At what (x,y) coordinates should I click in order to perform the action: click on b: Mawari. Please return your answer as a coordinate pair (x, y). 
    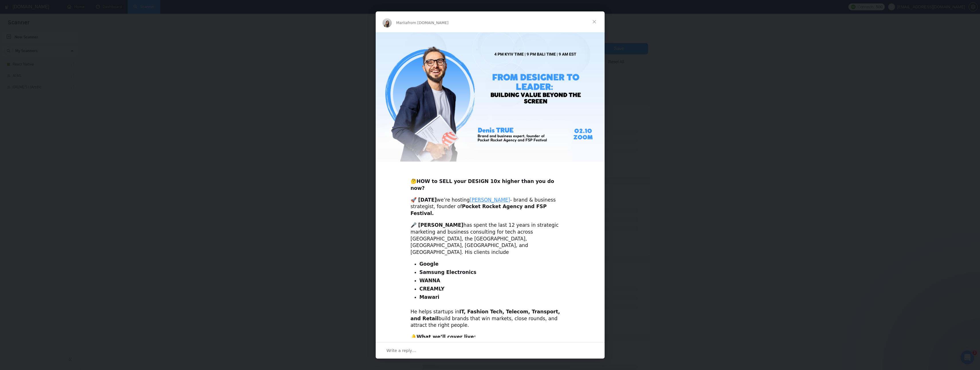
    Looking at the image, I should click on (429, 297).